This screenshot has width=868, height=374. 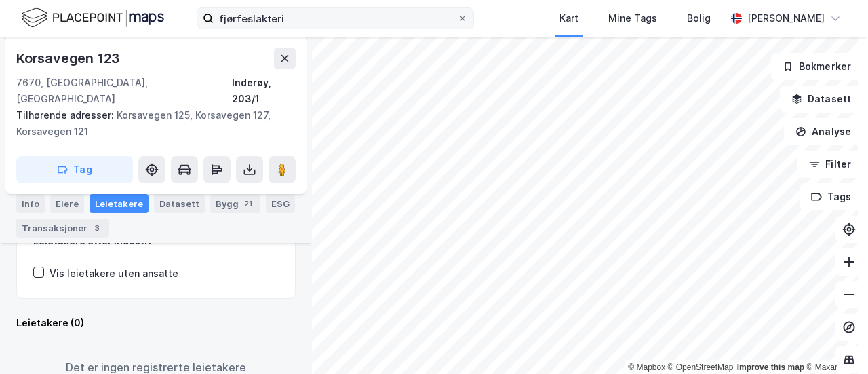 I want to click on div: 3, so click(x=97, y=228).